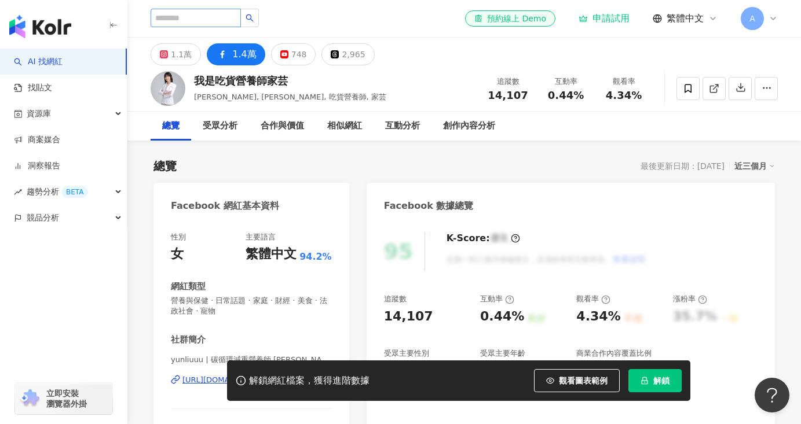  What do you see at coordinates (64, 399) in the screenshot?
I see `a: chrome extension立即安裝 瀏覽器外掛` at bounding box center [64, 399].